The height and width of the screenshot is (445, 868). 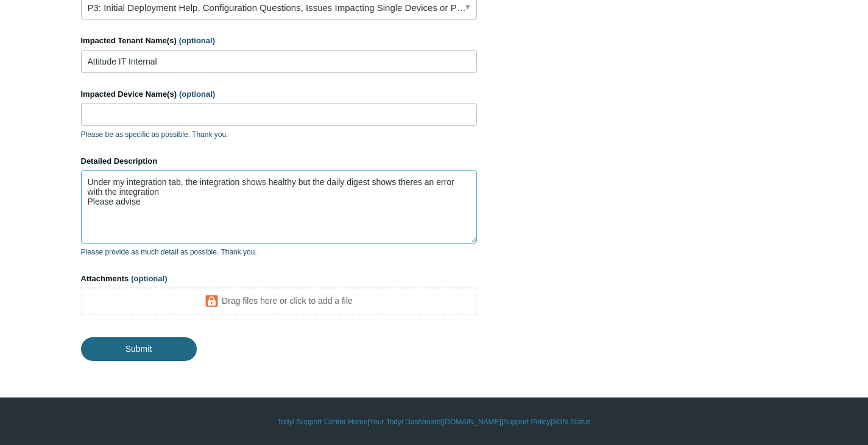 I want to click on p: Please be as specific as possible. Thank you., so click(x=279, y=135).